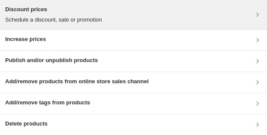  Describe the element at coordinates (47, 103) in the screenshot. I see `h3: Add/remove tags from products` at that location.